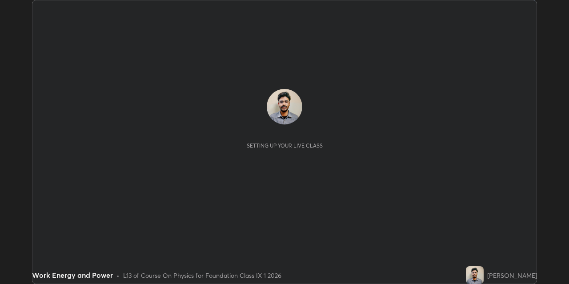 Image resolution: width=569 pixels, height=284 pixels. I want to click on div: L13 of Course On Physics for Foundation Class IX 1 2026, so click(202, 275).